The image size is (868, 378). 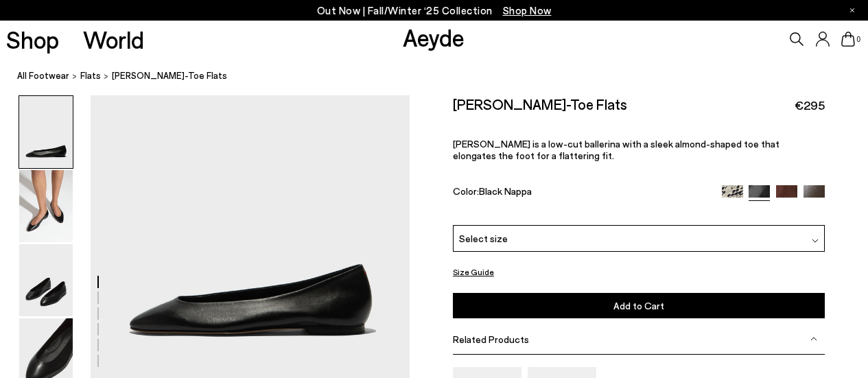 I want to click on span: Select size, so click(x=483, y=238).